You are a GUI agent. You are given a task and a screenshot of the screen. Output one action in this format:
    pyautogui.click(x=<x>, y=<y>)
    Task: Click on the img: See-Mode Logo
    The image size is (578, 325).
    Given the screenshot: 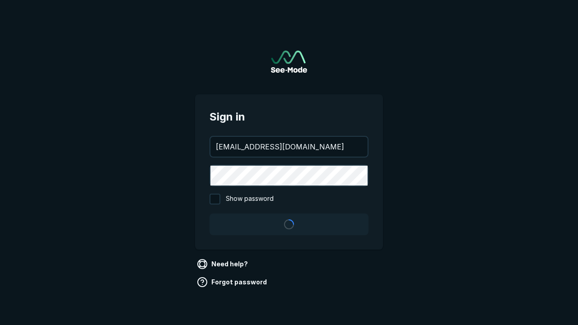 What is the action you would take?
    pyautogui.click(x=289, y=61)
    